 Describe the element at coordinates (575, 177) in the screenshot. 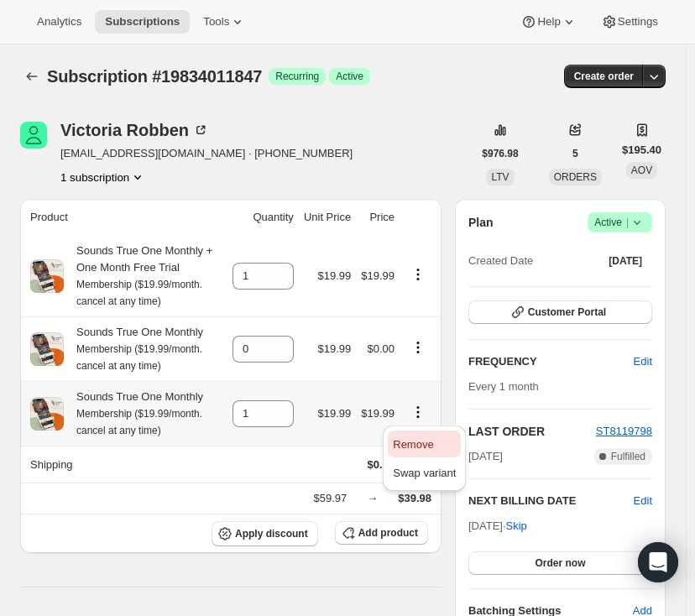

I see `span: ORDERS` at that location.